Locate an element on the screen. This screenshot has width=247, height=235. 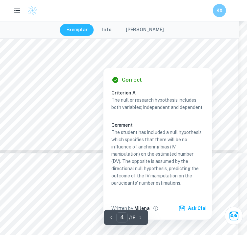
h6: Comment is located at coordinates (158, 125).